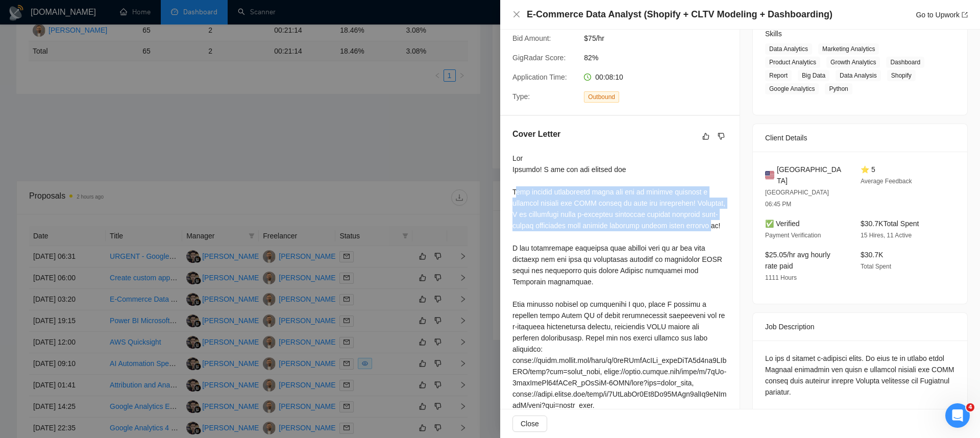 This screenshot has width=980, height=438. What do you see at coordinates (661, 38) in the screenshot?
I see `span: $75/hr` at bounding box center [661, 38].